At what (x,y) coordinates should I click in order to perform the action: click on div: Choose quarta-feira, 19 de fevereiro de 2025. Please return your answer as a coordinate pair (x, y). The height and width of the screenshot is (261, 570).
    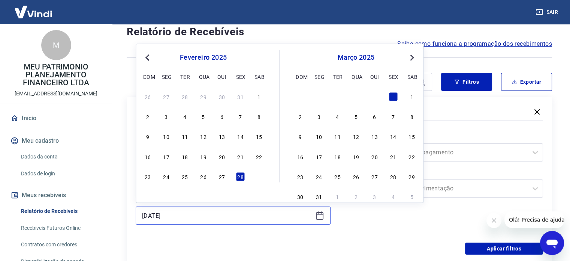
    Looking at the image, I should click on (203, 156).